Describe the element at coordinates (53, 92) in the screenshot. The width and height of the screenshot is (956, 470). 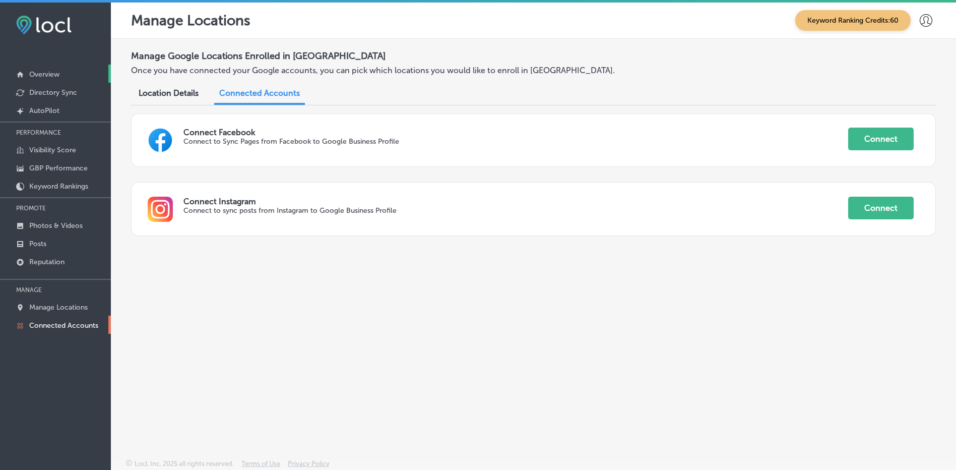
I see `p: Directory Sync` at that location.